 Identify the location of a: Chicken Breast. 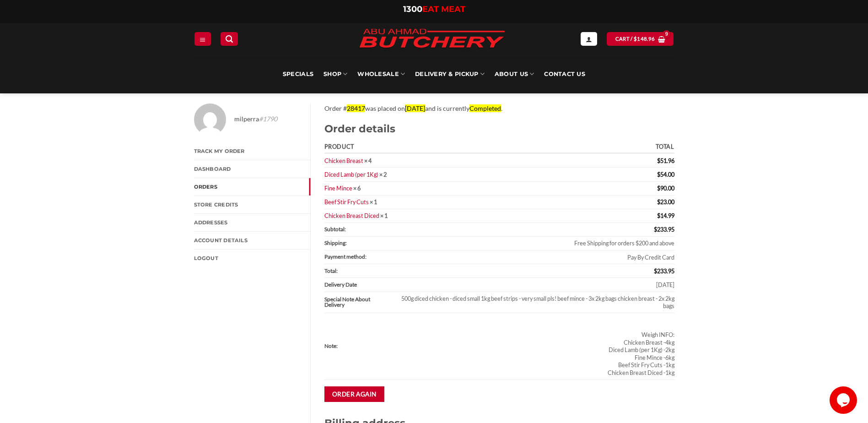
(344, 161).